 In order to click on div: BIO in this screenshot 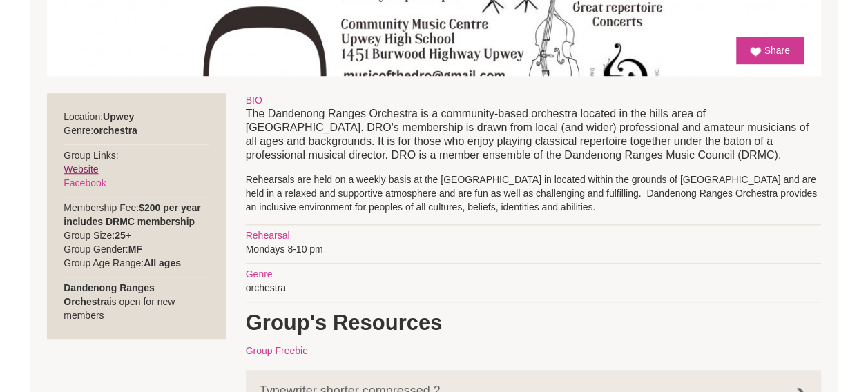, I will do `click(533, 100)`.